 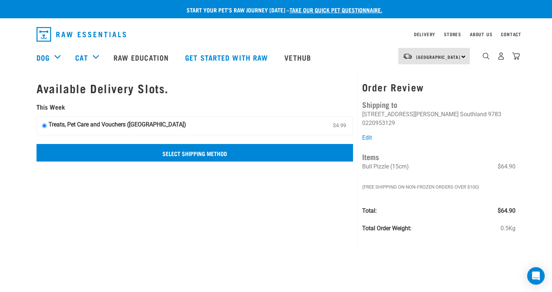 What do you see at coordinates (228, 57) in the screenshot?
I see `a: Get started with Raw` at bounding box center [228, 57].